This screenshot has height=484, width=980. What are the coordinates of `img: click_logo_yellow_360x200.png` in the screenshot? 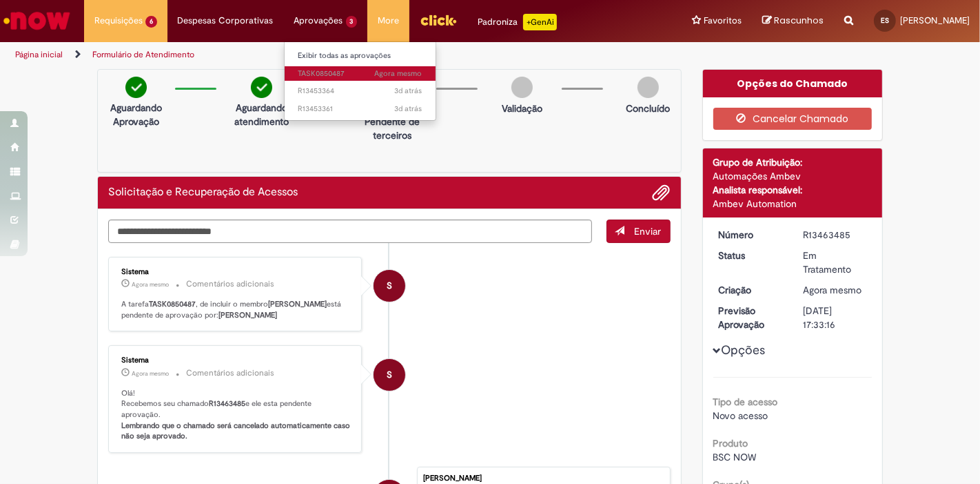 It's located at (438, 20).